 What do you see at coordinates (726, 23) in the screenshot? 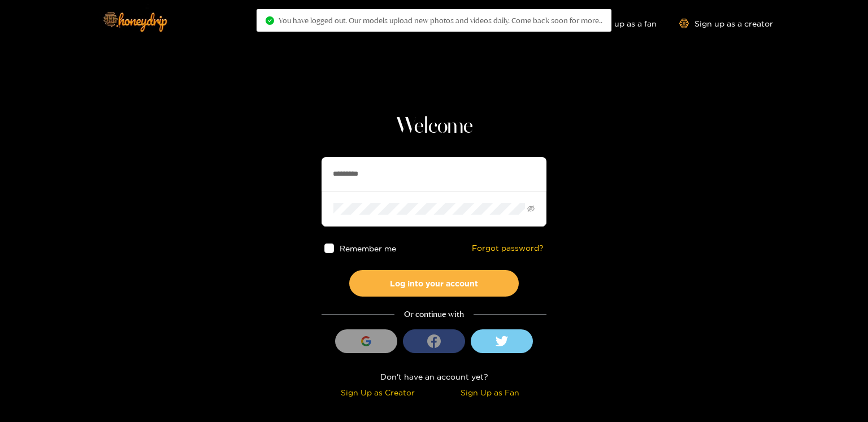
I see `a: Sign up as a creator` at bounding box center [726, 23].